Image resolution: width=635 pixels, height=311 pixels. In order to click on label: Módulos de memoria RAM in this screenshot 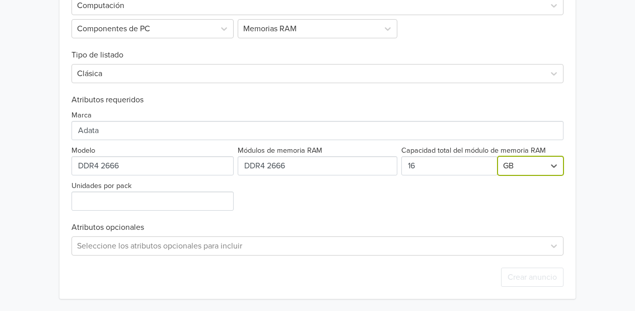, I will do `click(280, 151)`.